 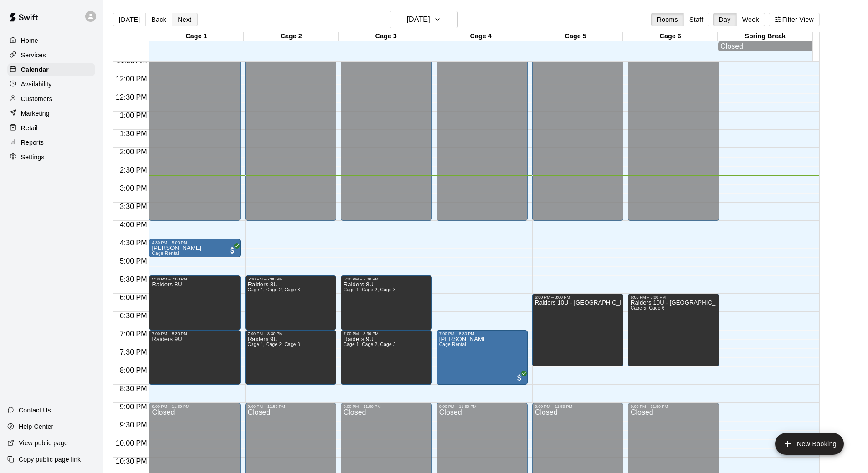 What do you see at coordinates (134, 425) in the screenshot?
I see `span: 9:30 PM` at bounding box center [134, 425].